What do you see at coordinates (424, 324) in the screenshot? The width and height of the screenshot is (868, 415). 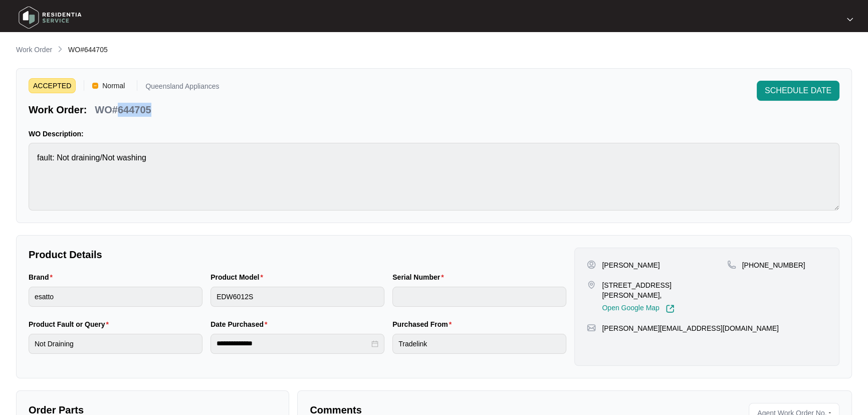 I see `label: Purchased From` at bounding box center [424, 324].